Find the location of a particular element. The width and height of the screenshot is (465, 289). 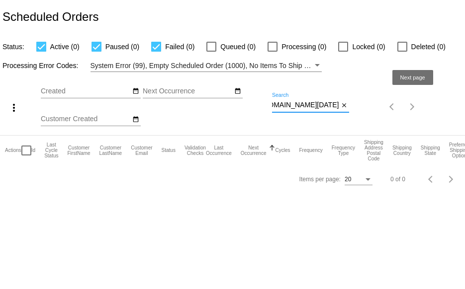

span: 20 is located at coordinates (348, 179).